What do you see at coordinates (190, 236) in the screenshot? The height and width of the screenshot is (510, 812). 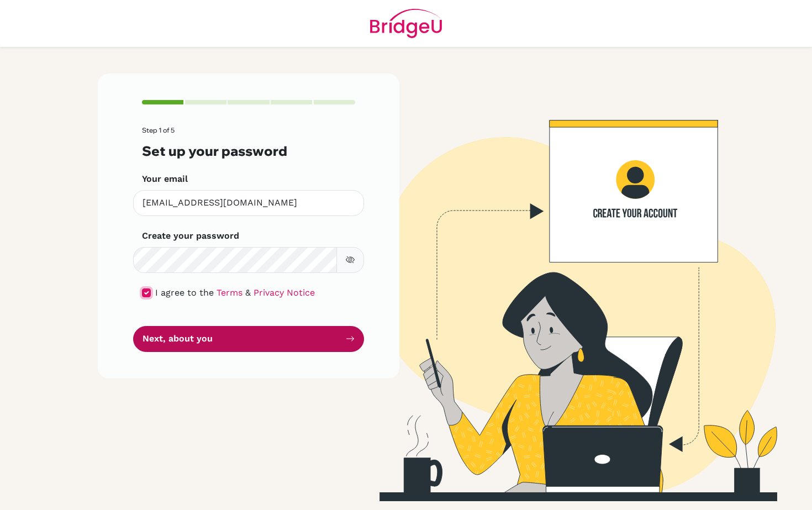 I see `label: Create your password` at bounding box center [190, 236].